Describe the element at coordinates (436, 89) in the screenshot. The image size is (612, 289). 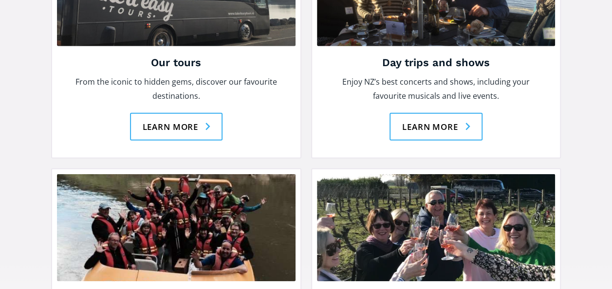
I see `p: Enjoy NZ’s best concerts and shows, including your favourite musicals and live events.` at that location.